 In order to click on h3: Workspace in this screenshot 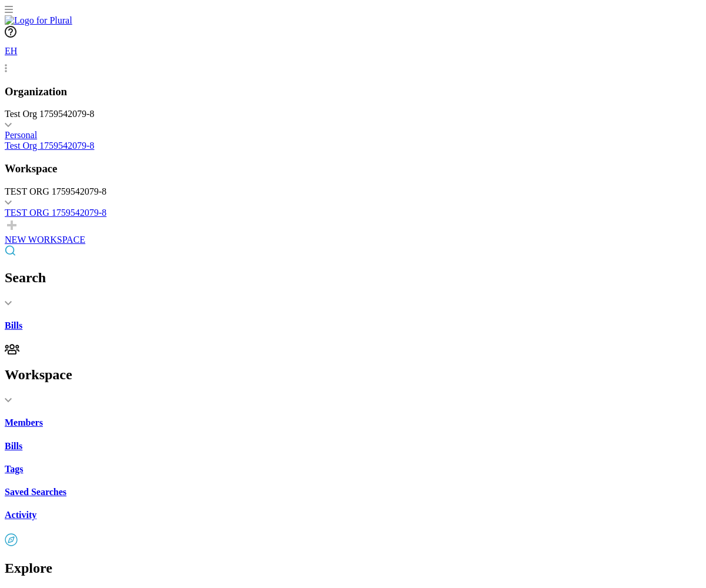, I will do `click(353, 169)`.